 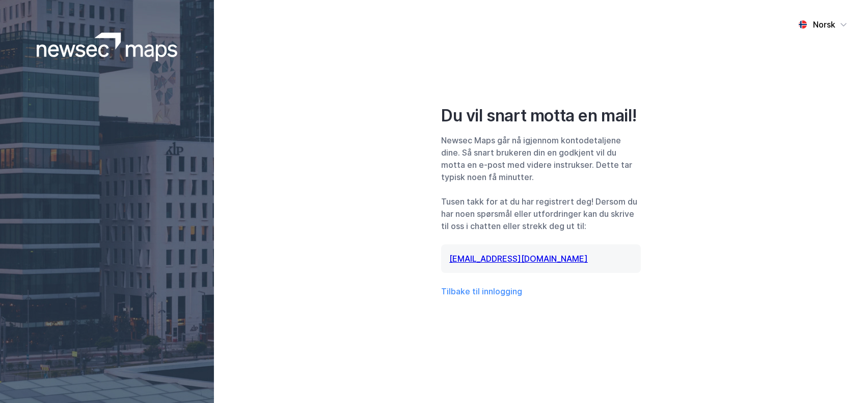 What do you see at coordinates (542, 115) in the screenshot?
I see `div: Du vil snart motta en mail!` at bounding box center [542, 115].